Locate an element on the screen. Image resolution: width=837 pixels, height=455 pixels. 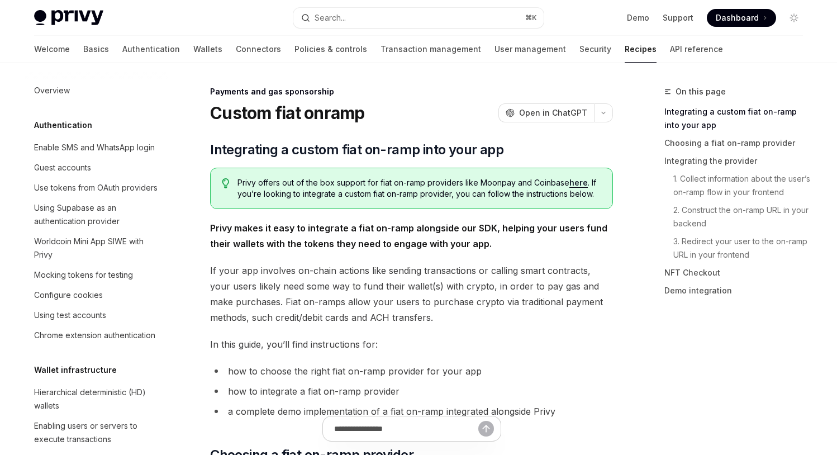
a: Choosing a fiat on-ramp provider is located at coordinates (738, 143).